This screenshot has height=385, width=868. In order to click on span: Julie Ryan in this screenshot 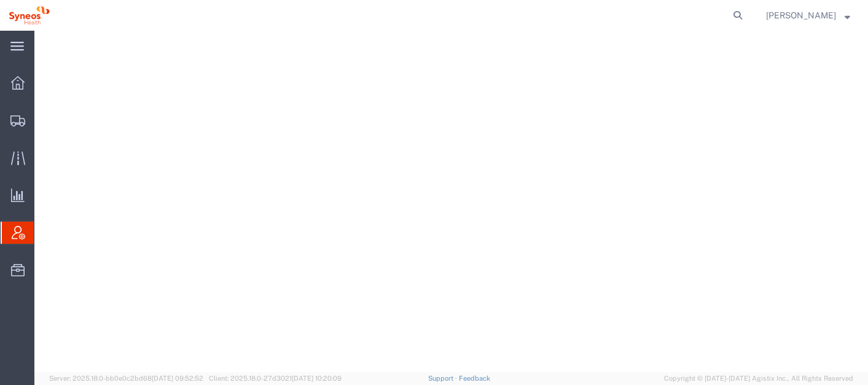, I will do `click(801, 15)`.